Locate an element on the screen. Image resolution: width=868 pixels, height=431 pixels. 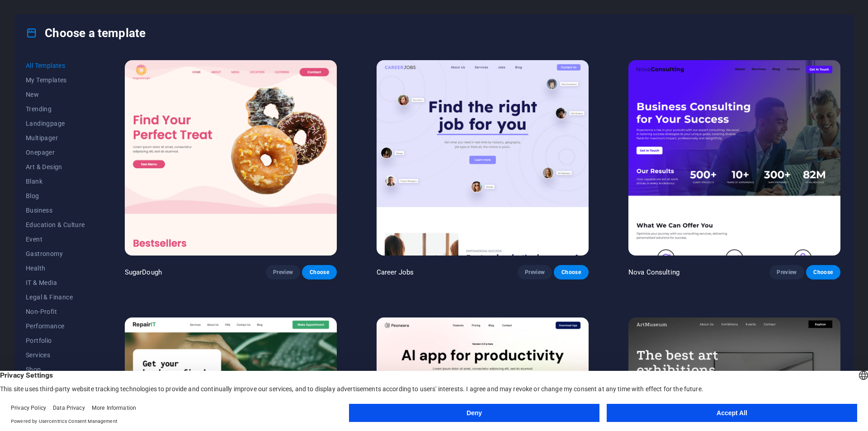
button: All Templates is located at coordinates (56, 66).